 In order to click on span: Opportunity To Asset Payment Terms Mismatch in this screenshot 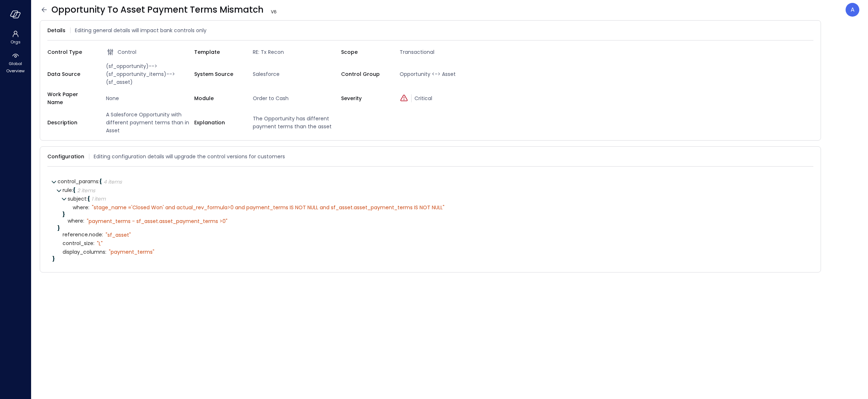, I will do `click(165, 9)`.